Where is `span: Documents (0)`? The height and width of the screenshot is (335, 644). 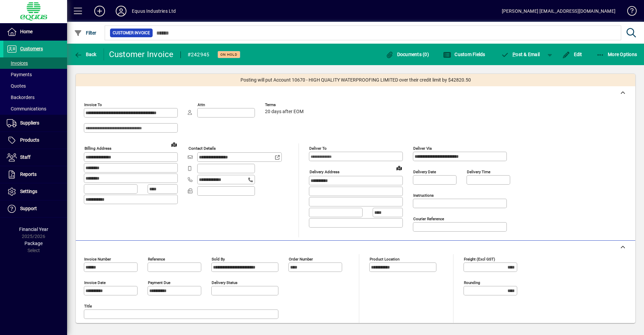
span: Documents (0) is located at coordinates (407, 54).